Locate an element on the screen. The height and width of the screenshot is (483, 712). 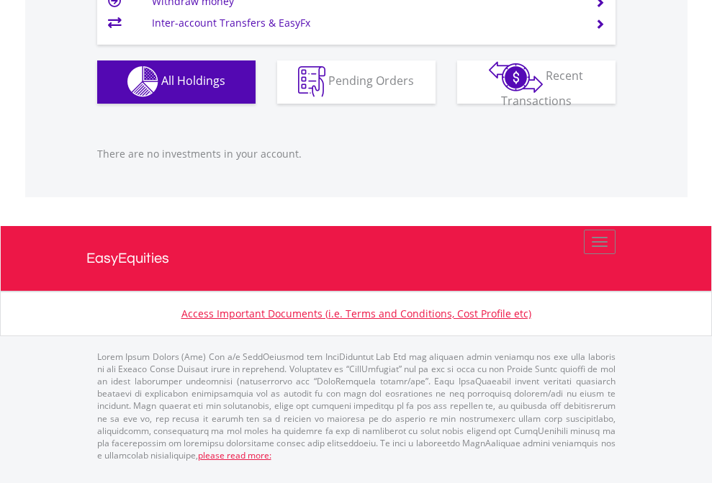
span: All Holdings is located at coordinates (193, 81).